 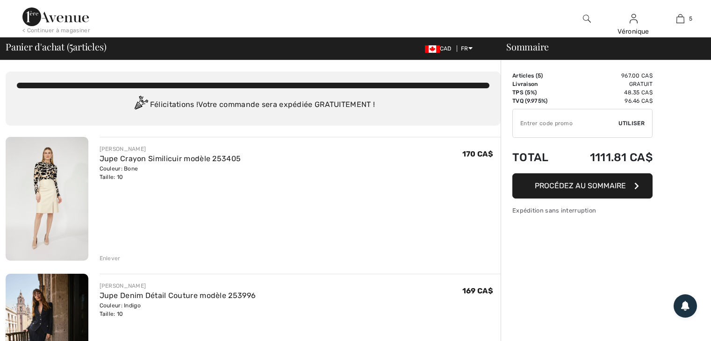 I want to click on div: Sommaire, so click(x=601, y=47).